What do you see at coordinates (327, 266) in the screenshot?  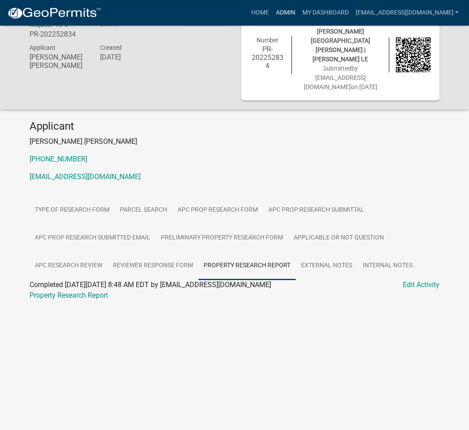 I see `a: External Notes` at bounding box center [327, 266].